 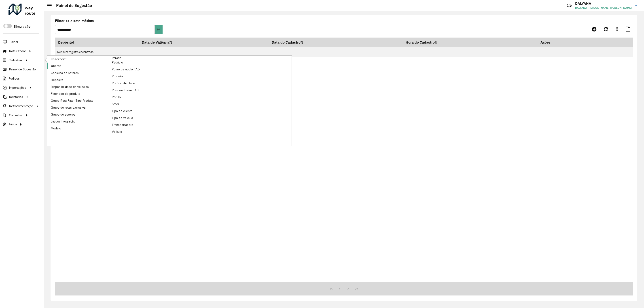 What do you see at coordinates (22, 26) in the screenshot?
I see `label: Simulação` at bounding box center [22, 26].